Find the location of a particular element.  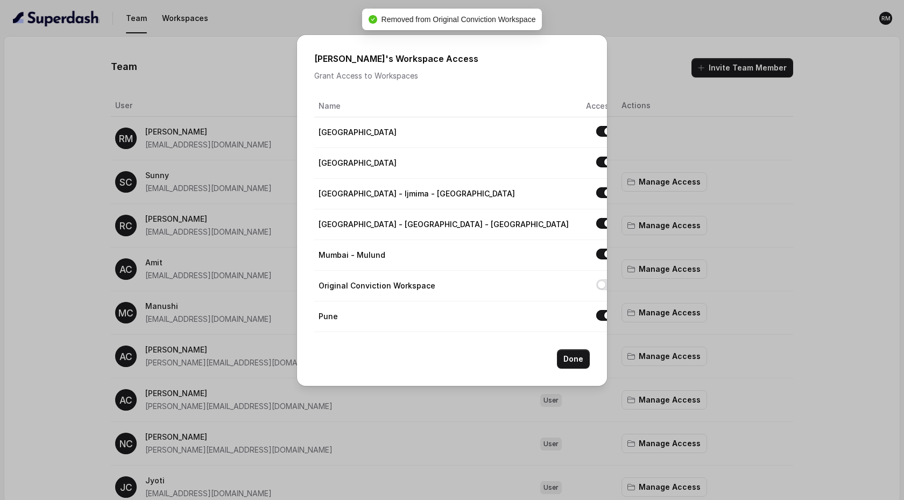

button: Allow access to Pune is located at coordinates (605, 315).